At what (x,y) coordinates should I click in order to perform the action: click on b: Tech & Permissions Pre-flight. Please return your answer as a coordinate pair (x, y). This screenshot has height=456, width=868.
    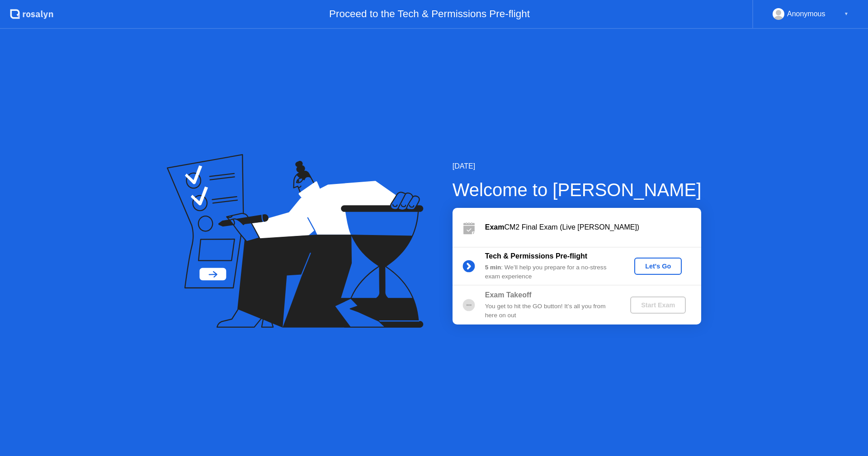
    Looking at the image, I should click on (536, 256).